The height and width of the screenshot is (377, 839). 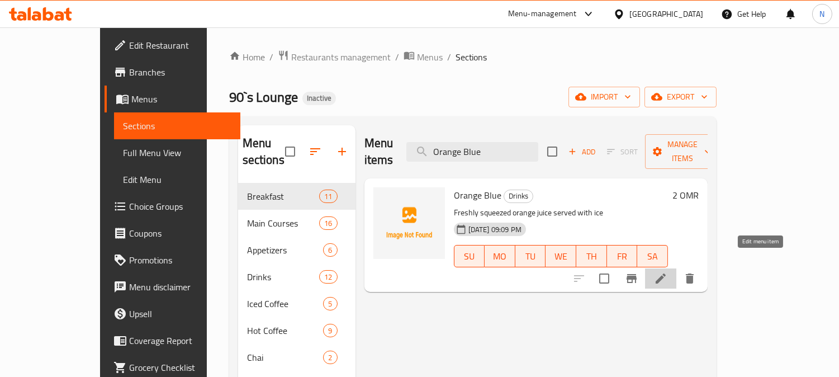 What do you see at coordinates (683, 151) in the screenshot?
I see `button: Manage items` at bounding box center [683, 151].